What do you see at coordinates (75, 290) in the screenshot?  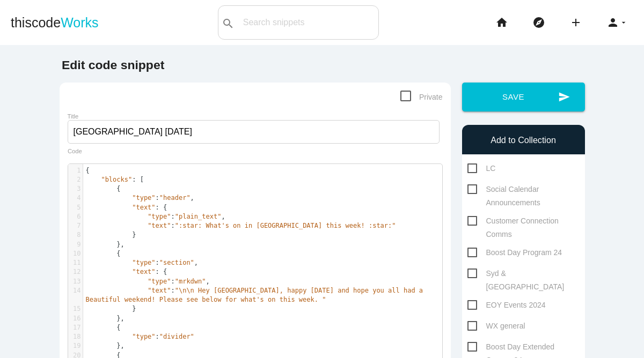 I see `div: 14` at bounding box center [75, 290].